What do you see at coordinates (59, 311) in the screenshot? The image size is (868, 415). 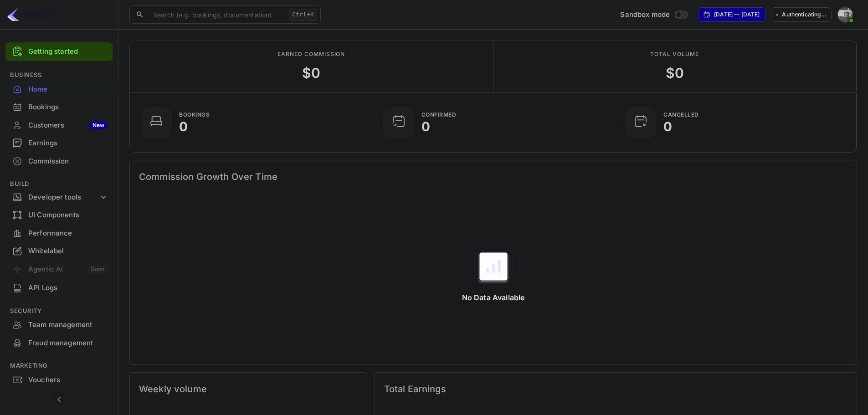 I see `span: Security` at bounding box center [59, 311].